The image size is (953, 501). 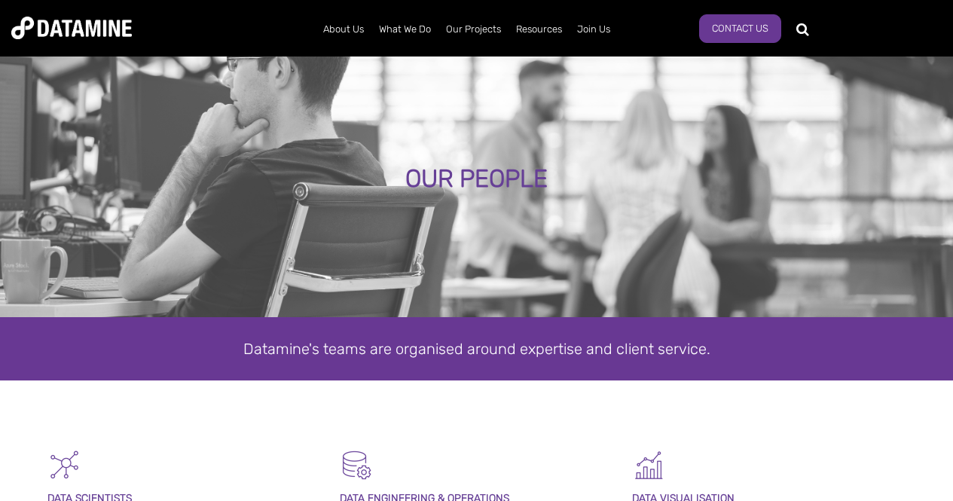 I want to click on img: Datamart, so click(x=356, y=465).